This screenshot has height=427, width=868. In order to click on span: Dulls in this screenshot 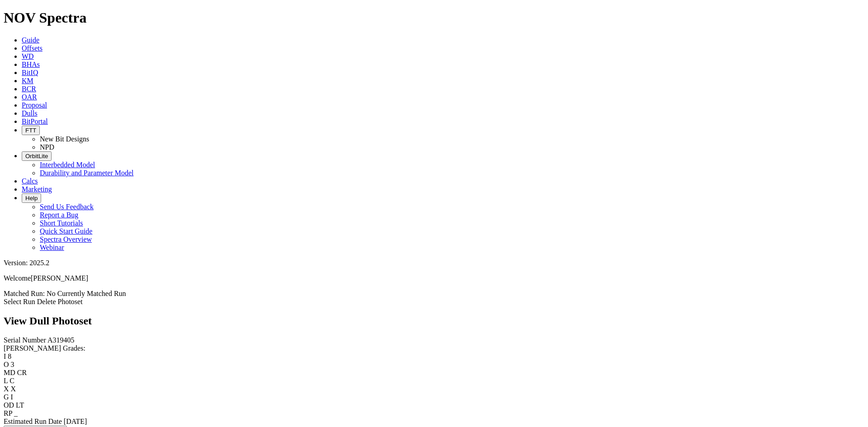, I will do `click(29, 113)`.